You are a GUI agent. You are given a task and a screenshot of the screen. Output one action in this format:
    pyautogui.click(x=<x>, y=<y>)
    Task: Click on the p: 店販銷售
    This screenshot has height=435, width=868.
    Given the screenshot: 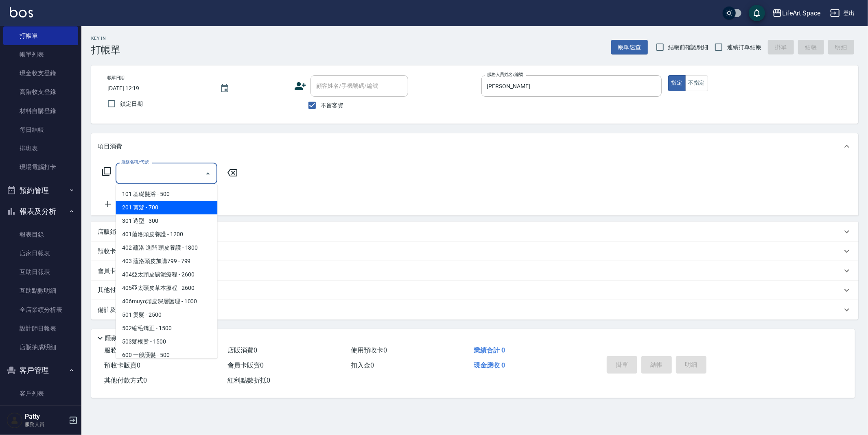 What is the action you would take?
    pyautogui.click(x=110, y=232)
    